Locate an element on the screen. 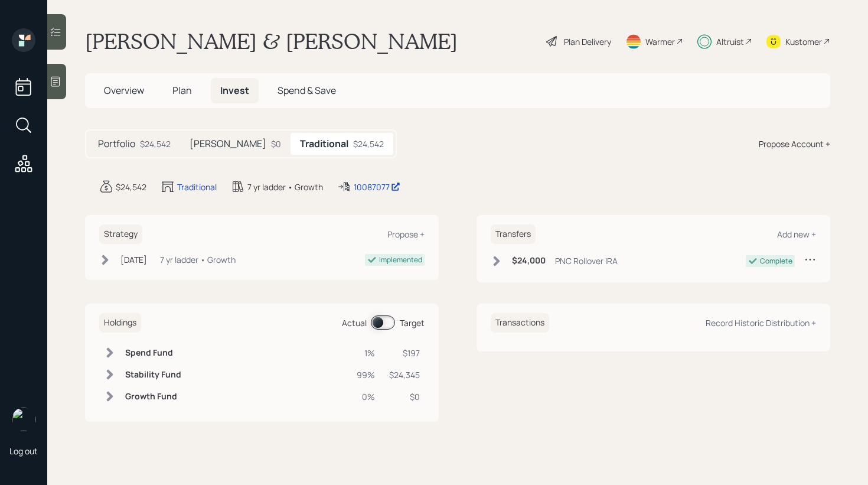 The width and height of the screenshot is (868, 485). span: Plan is located at coordinates (182, 90).